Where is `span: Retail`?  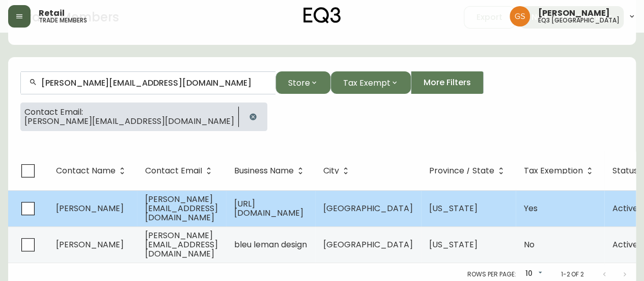
span: Retail is located at coordinates (51, 13).